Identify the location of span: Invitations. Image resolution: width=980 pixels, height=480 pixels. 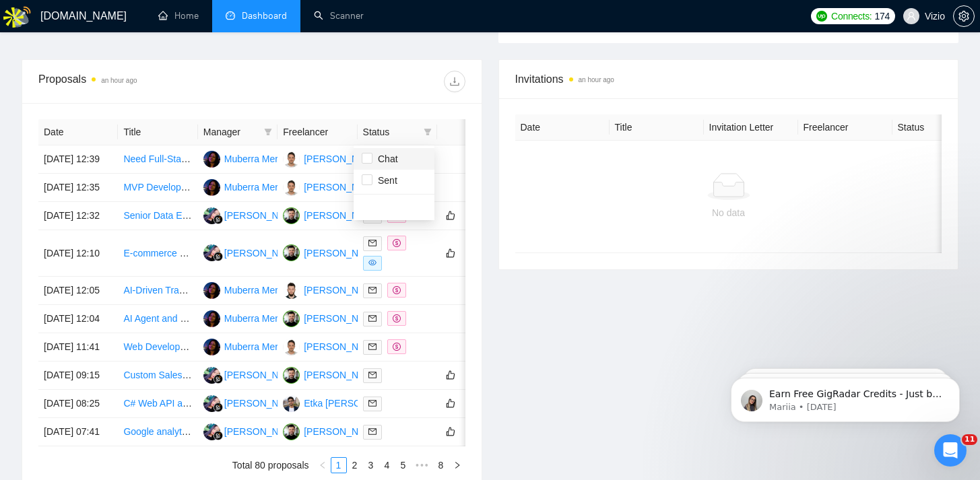
(729, 79).